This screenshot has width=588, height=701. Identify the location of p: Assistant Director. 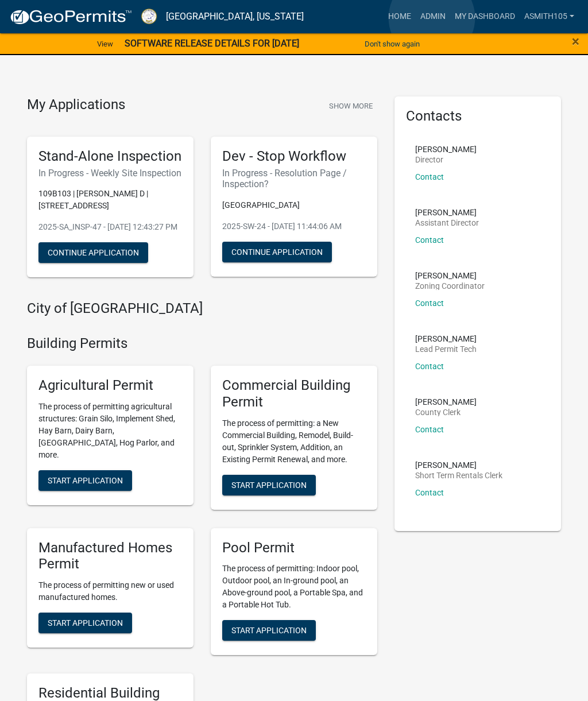
(447, 223).